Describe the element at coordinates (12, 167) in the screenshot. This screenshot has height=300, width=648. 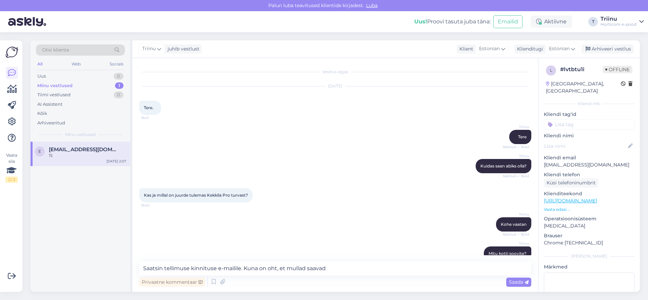
I see `div: Vaata siia` at that location.